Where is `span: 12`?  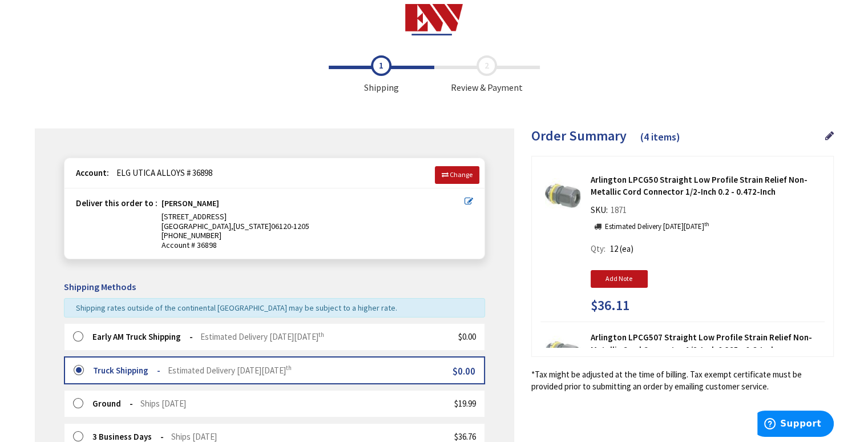
span: 12 is located at coordinates (614, 249).